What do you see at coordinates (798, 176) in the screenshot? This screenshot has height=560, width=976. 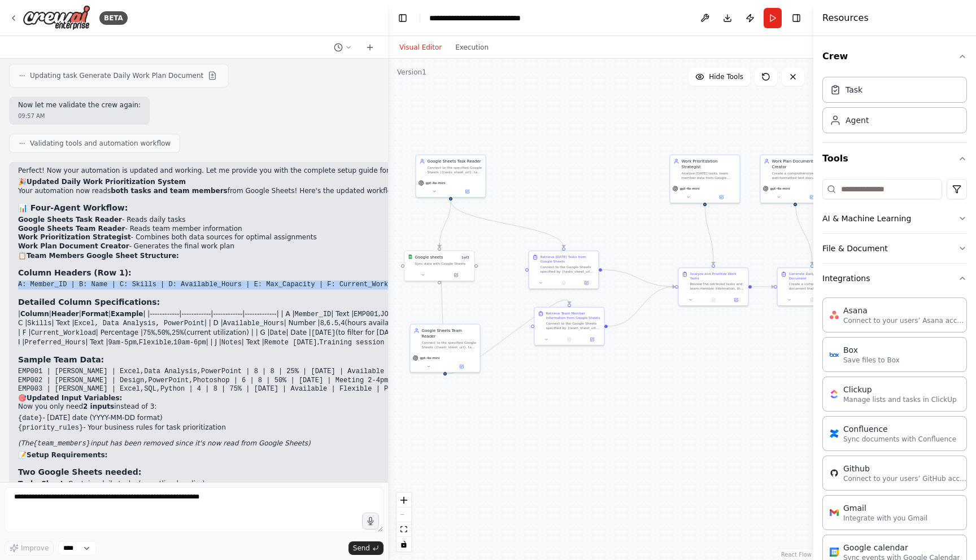 I see `div: Create a comprehensive and well-formatted text document that clearly outlines the daily work plan...` at bounding box center [798, 176].